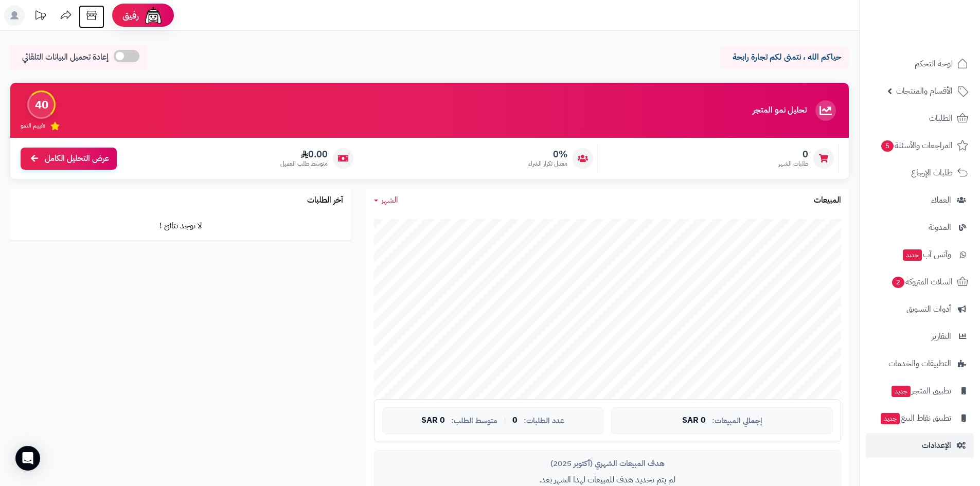  Describe the element at coordinates (941, 200) in the screenshot. I see `span: العملاء` at that location.